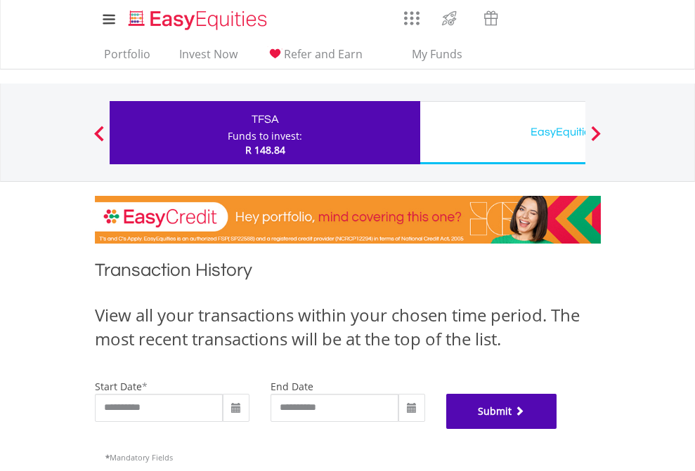 This screenshot has width=695, height=471. I want to click on span: My Funds, so click(437, 54).